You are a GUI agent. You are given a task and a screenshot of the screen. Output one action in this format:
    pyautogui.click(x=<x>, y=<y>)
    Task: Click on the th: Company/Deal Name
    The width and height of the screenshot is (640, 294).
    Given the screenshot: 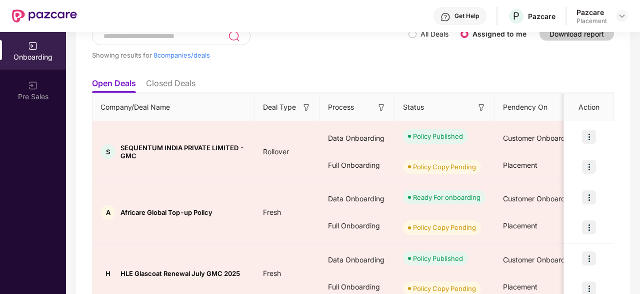 What is the action you would take?
    pyautogui.click(x=174, y=107)
    